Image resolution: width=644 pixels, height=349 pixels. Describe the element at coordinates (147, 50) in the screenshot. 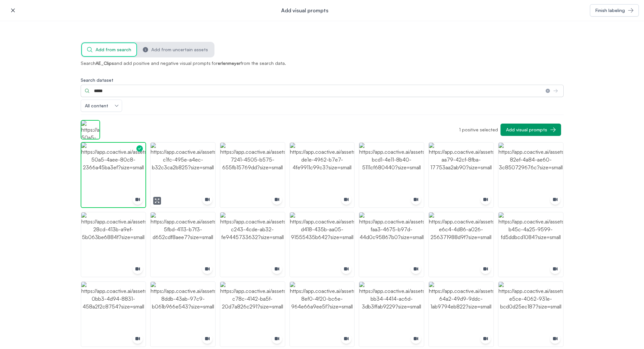

I see `nav: Tabs` at that location.